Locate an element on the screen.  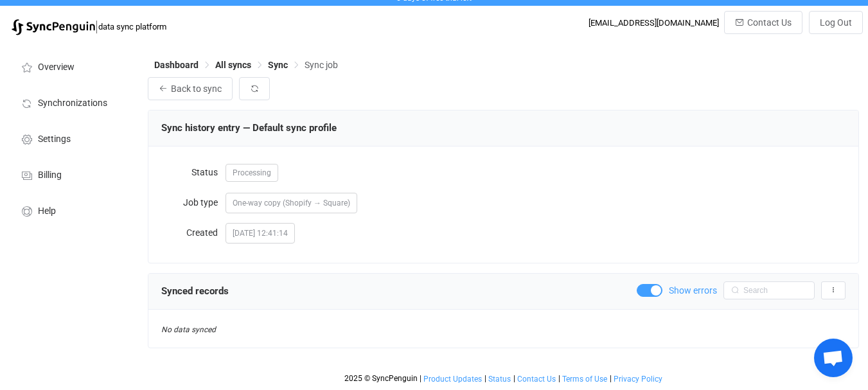
span: All syncs is located at coordinates (233, 65).